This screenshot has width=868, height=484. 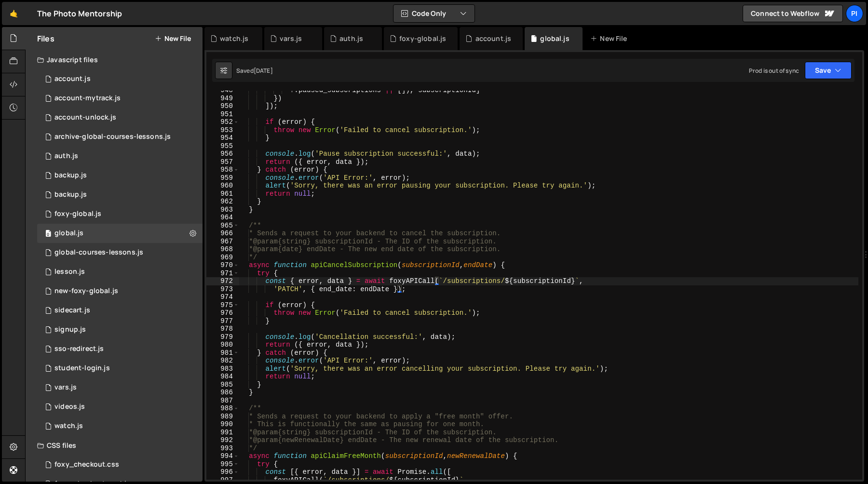 I want to click on div: 957, so click(x=223, y=162).